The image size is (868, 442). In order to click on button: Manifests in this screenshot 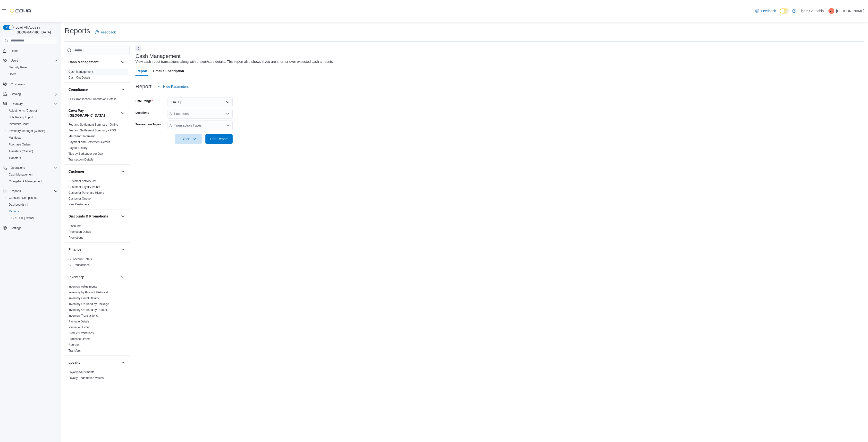, I will do `click(32, 138)`.